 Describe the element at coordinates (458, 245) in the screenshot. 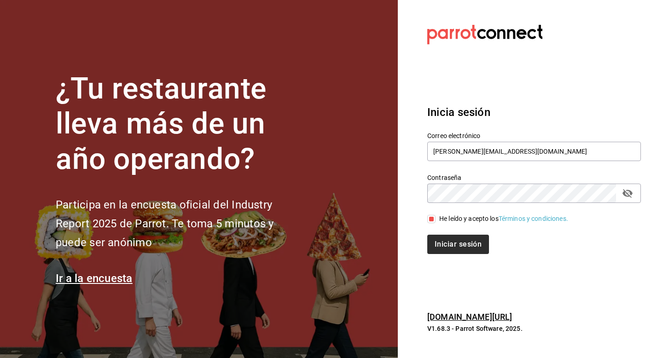

I see `button: Iniciar sesión` at that location.